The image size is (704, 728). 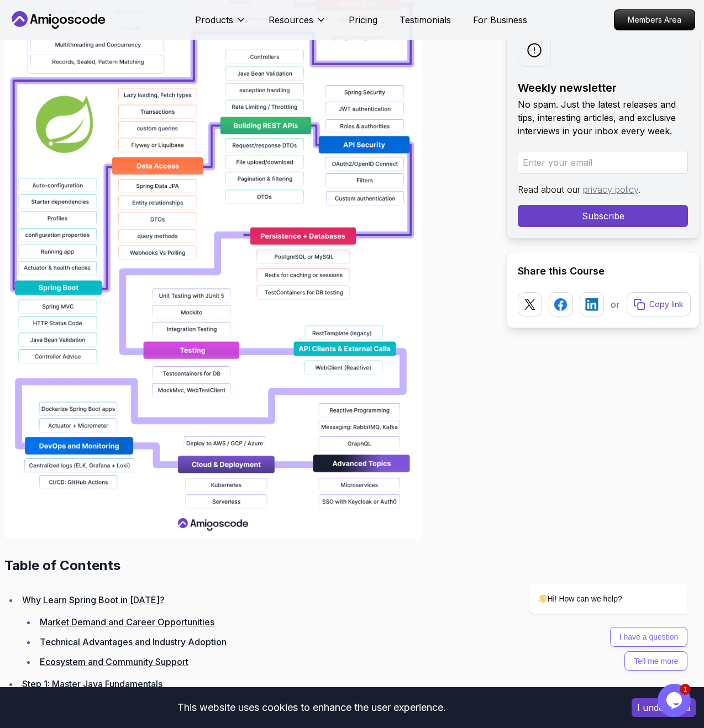 I want to click on a: For Business, so click(x=501, y=20).